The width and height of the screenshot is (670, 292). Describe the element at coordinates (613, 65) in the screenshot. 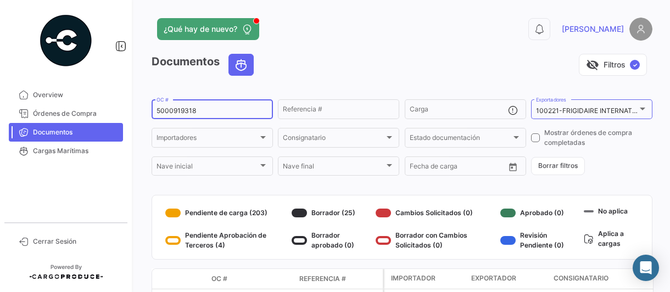

I see `button: visibility_offFiltros✓` at that location.